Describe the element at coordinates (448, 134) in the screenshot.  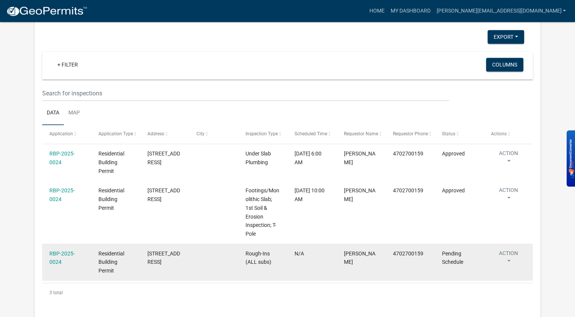
I see `span: Status` at that location.